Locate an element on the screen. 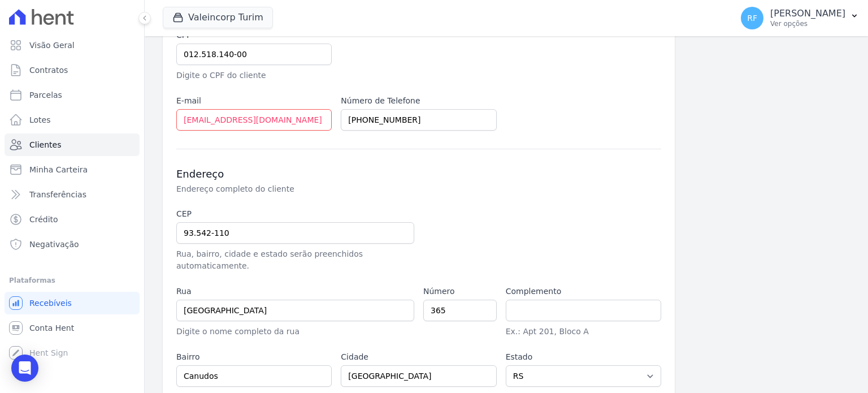 The width and height of the screenshot is (868, 393). label: Bairro is located at coordinates (254, 357).